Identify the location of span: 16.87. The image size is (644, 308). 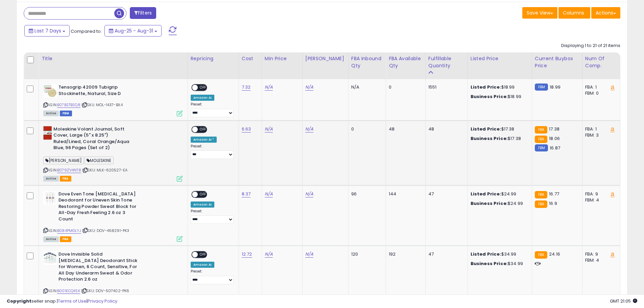
(555, 148).